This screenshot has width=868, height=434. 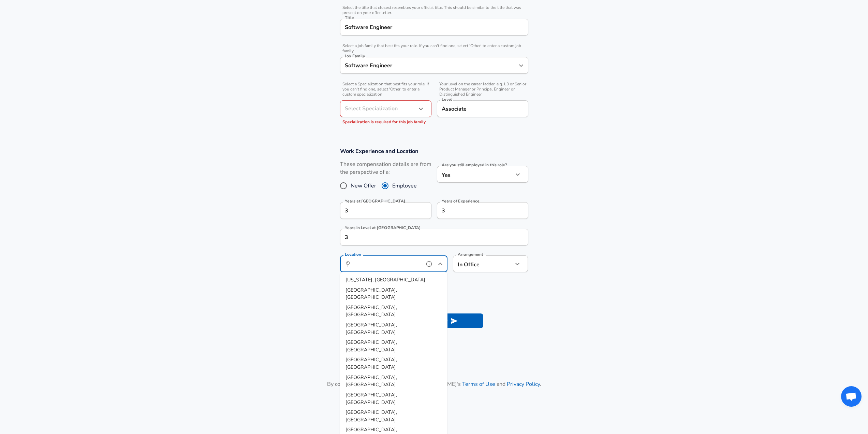 I want to click on div: Open chat, so click(x=851, y=396).